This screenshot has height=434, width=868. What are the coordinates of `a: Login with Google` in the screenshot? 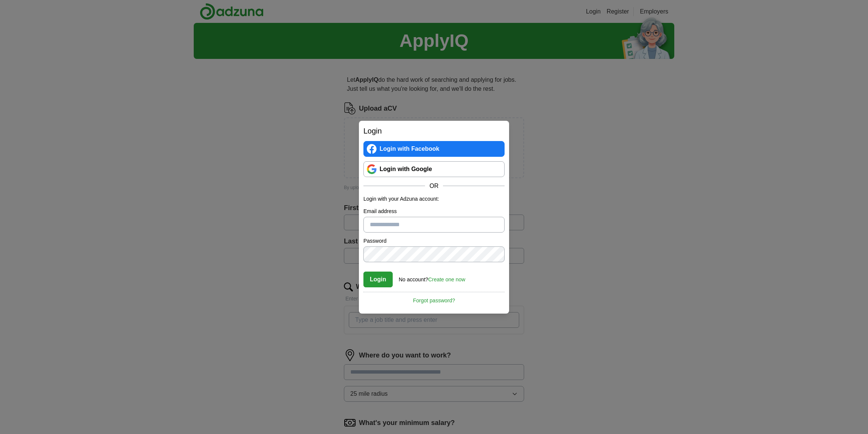 It's located at (434, 169).